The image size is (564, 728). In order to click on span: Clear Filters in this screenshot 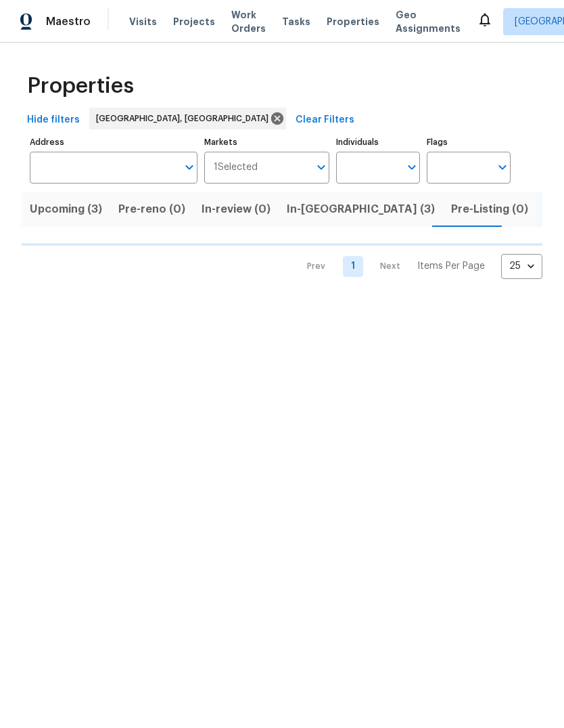, I will do `click(324, 120)`.